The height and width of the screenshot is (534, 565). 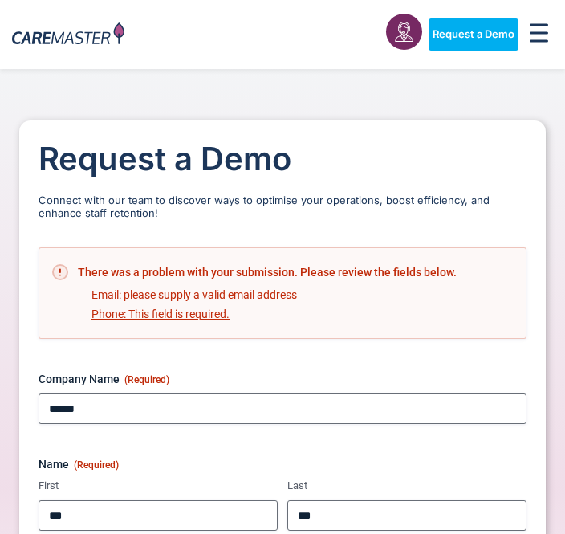 What do you see at coordinates (407, 486) in the screenshot?
I see `label: Last` at bounding box center [407, 486].